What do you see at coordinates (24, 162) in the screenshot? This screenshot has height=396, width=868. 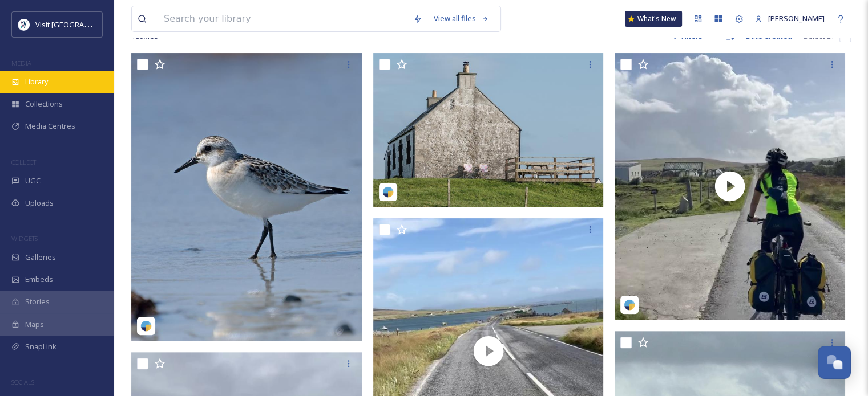 I see `span: COLLECT` at bounding box center [24, 162].